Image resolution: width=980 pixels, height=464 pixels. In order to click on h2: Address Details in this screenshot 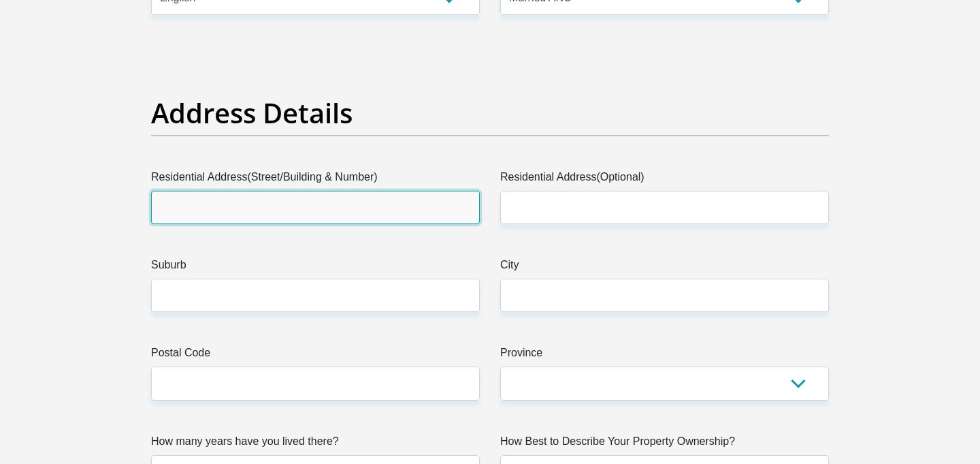, I will do `click(490, 113)`.